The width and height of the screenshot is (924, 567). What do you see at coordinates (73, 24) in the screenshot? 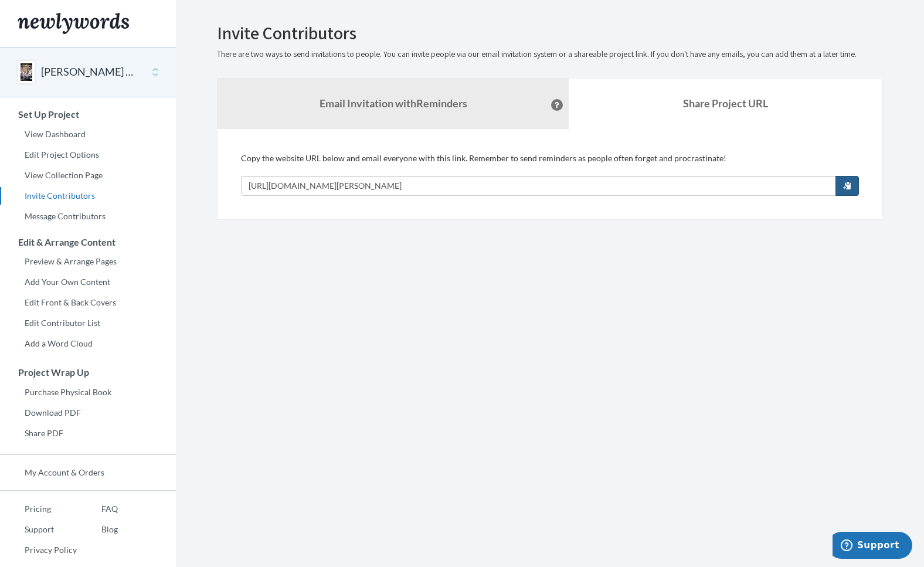
I see `img: Newlywords logo` at bounding box center [73, 24].